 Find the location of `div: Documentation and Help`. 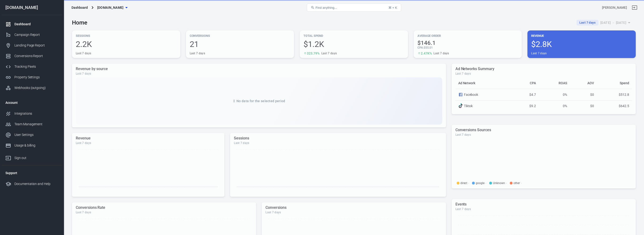

div: Documentation and Help is located at coordinates (36, 184).